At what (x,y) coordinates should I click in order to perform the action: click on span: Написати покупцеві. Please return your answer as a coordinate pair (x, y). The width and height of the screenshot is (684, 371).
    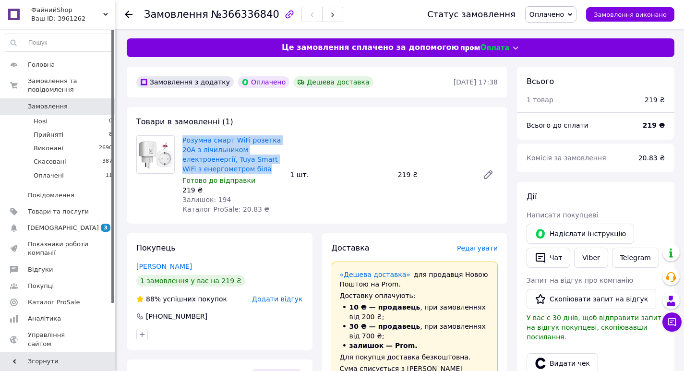
    Looking at the image, I should click on (562, 215).